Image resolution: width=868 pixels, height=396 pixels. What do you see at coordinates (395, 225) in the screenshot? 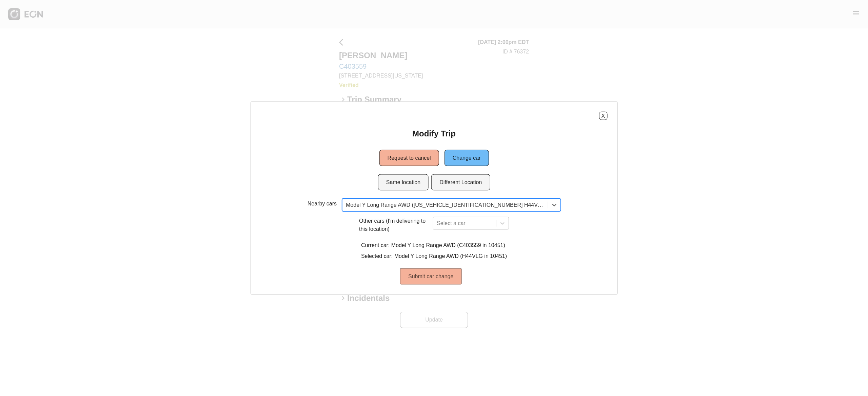
I see `p: Other cars (I'm delivering to this location)` at bounding box center [395, 225].